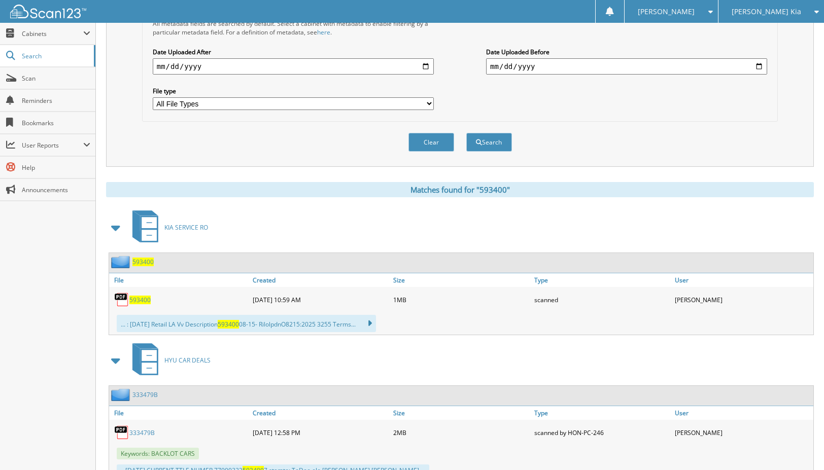 This screenshot has width=824, height=470. Describe the element at coordinates (56, 123) in the screenshot. I see `span: Bookmarks` at that location.